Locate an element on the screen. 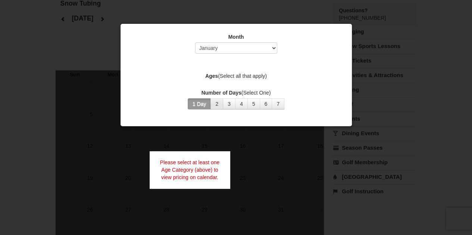 The height and width of the screenshot is (235, 472). button: 7 is located at coordinates (278, 104).